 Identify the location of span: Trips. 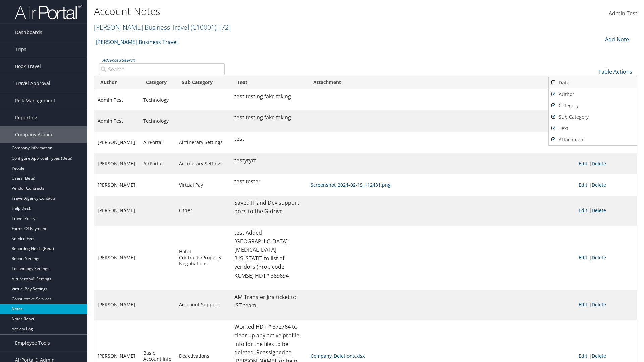
(21, 49).